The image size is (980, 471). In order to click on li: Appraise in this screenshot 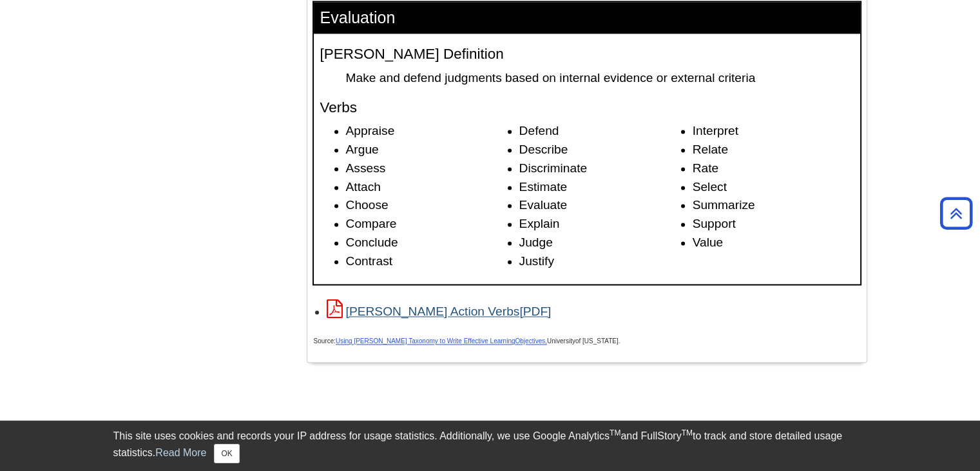, I will do `click(427, 131)`.